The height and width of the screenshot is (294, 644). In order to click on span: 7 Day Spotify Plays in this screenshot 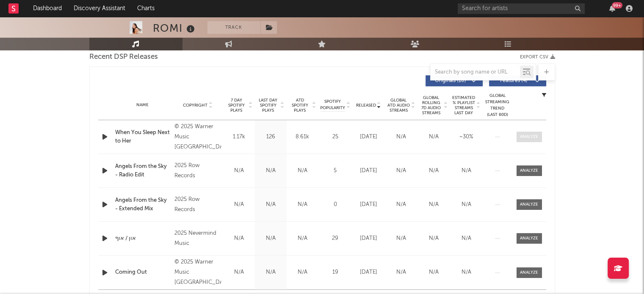, I will do `click(237, 105)`.